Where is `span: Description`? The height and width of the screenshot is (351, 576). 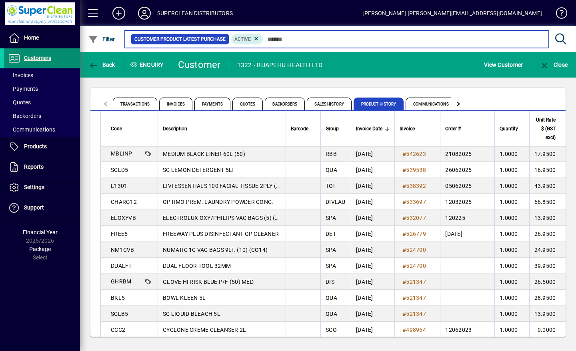
span: Description is located at coordinates (175, 129).